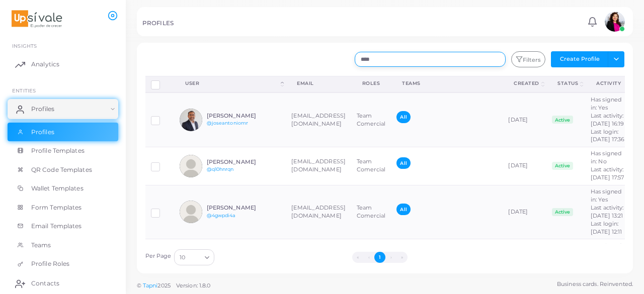 The image size is (644, 294). Describe the element at coordinates (615, 22) in the screenshot. I see `a: avatar` at that location.